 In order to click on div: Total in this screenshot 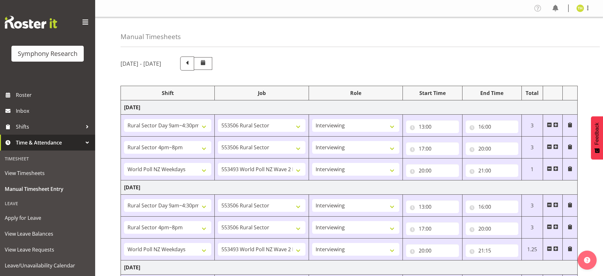, I will do `click(532, 93)`.